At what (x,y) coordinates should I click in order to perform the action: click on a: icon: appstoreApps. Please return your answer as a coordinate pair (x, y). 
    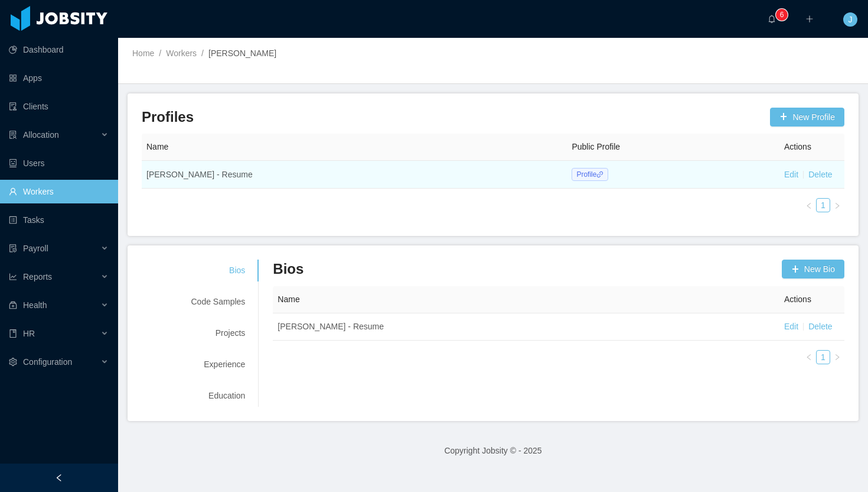
    Looking at the image, I should click on (59, 78).